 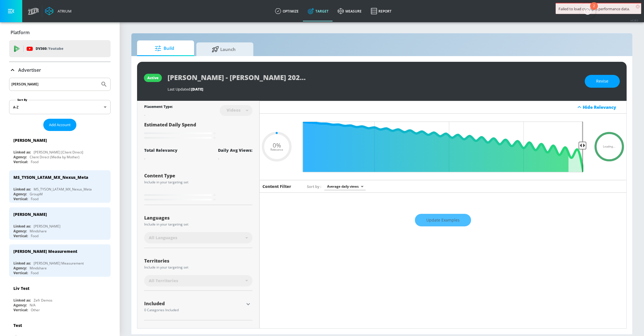 What do you see at coordinates (443, 147) in the screenshot?
I see `input: Final Threshold` at bounding box center [443, 147].